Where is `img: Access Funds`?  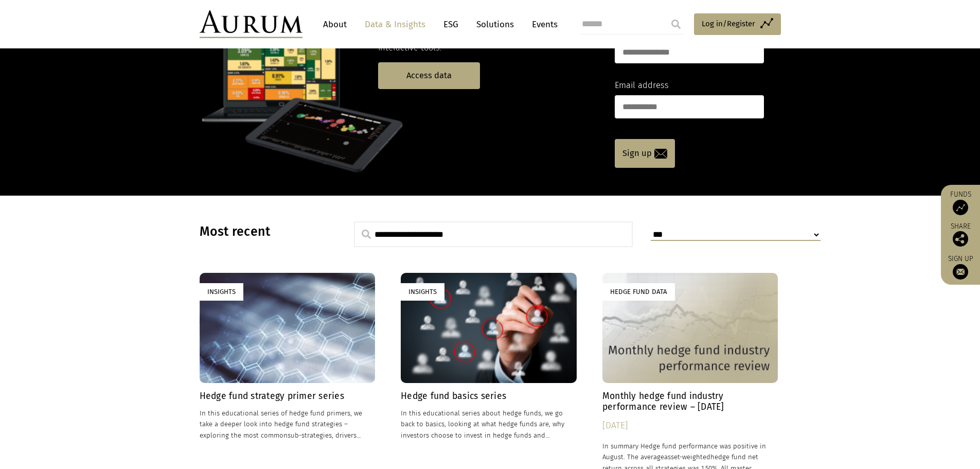 img: Access Funds is located at coordinates (960, 208).